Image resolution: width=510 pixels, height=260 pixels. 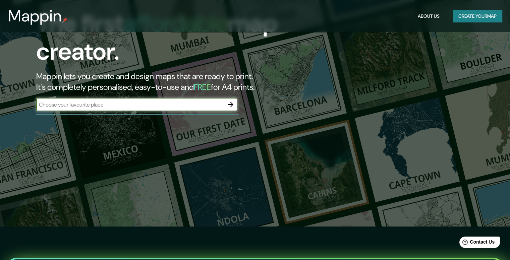 What do you see at coordinates (428, 16) in the screenshot?
I see `button: About Us` at bounding box center [428, 16].